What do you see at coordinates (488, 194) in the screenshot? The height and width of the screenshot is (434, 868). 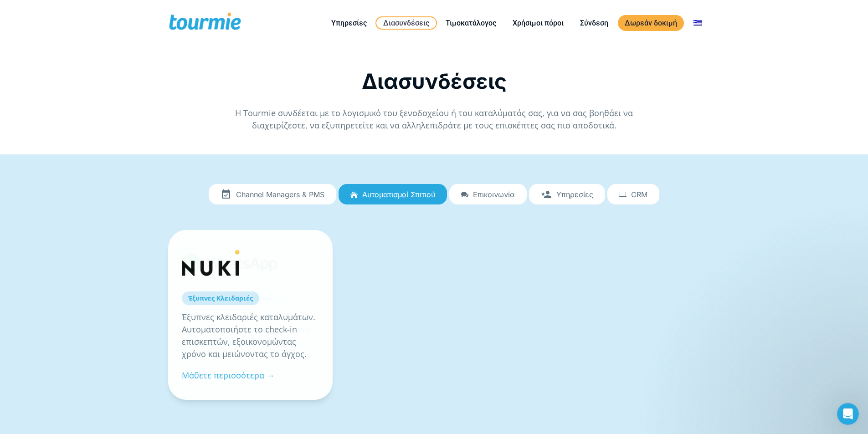 I see `a: Επικοινωνία` at bounding box center [488, 194].